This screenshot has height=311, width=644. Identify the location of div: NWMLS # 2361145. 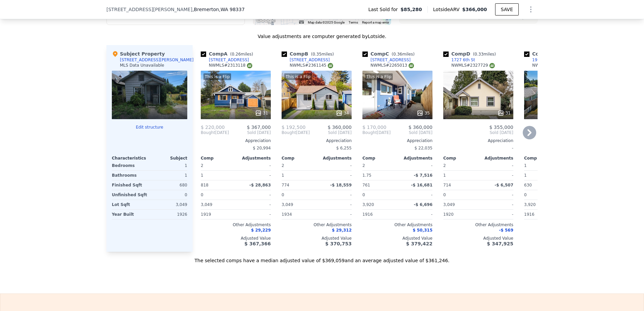
(311, 65).